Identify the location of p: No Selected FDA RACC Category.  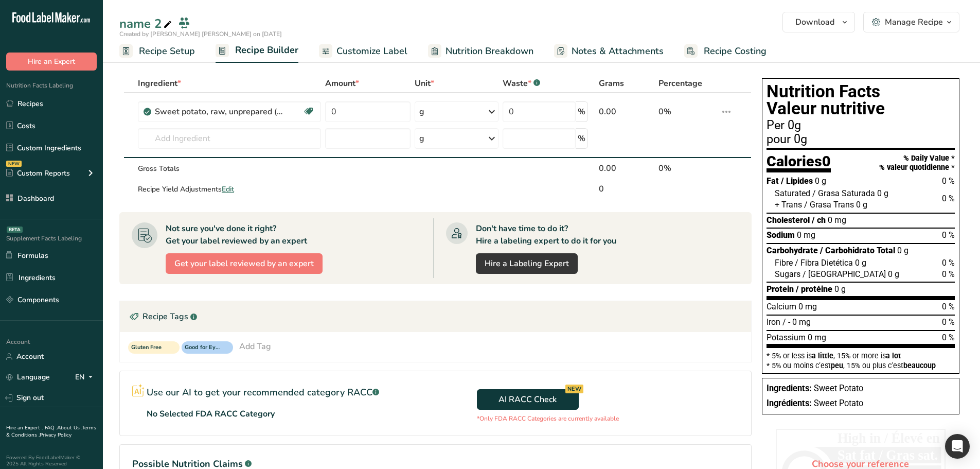
(210, 414).